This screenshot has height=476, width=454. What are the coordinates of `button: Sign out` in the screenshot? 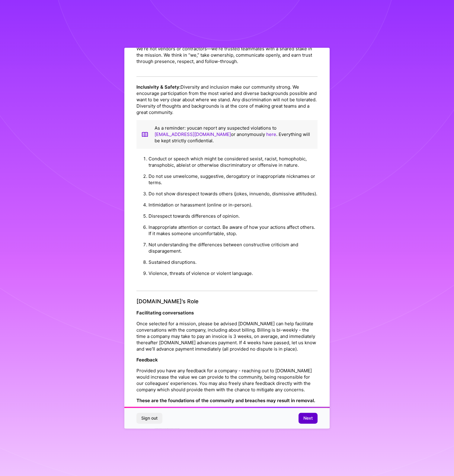 It's located at (149, 418).